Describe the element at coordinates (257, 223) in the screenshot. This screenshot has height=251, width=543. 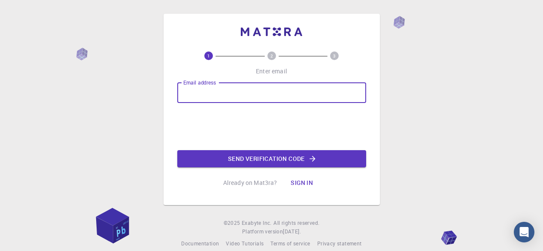
I see `span: Exabyte Inc.` at that location.